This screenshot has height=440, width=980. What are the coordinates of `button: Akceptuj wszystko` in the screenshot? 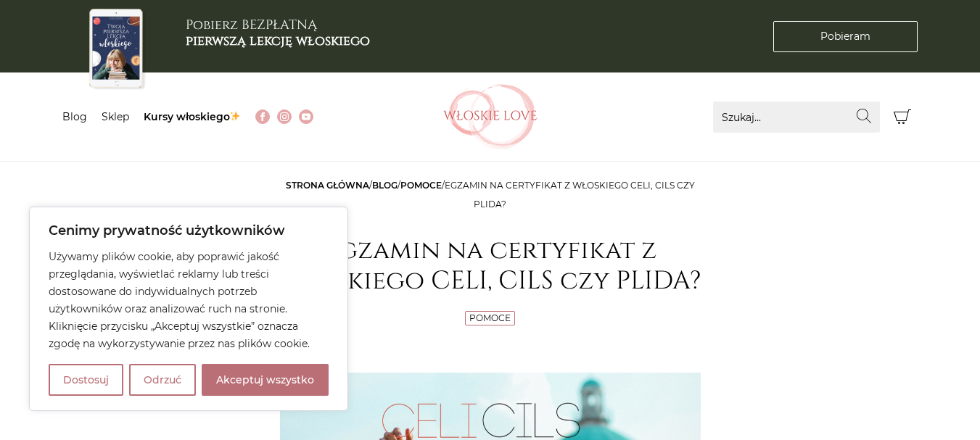 It's located at (264, 380).